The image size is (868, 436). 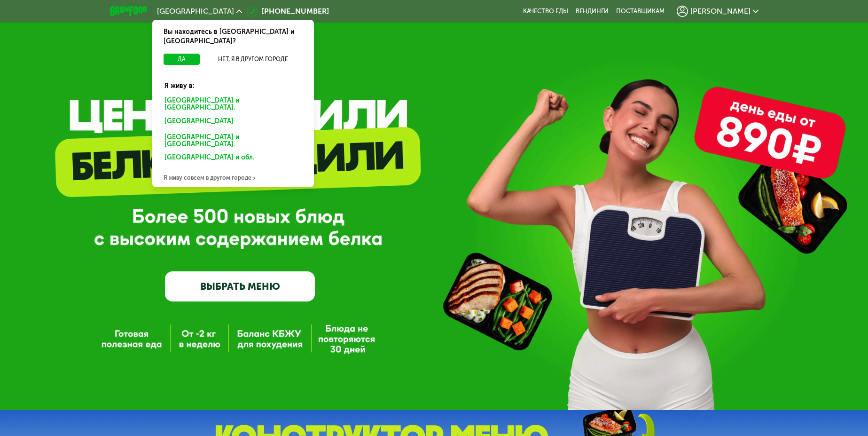 I want to click on a: ВЫБРАТЬ МЕНЮ, so click(x=239, y=286).